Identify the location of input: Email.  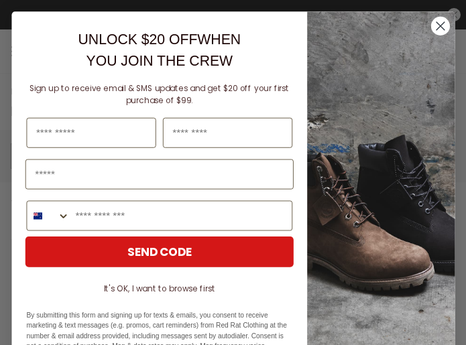
(159, 174).